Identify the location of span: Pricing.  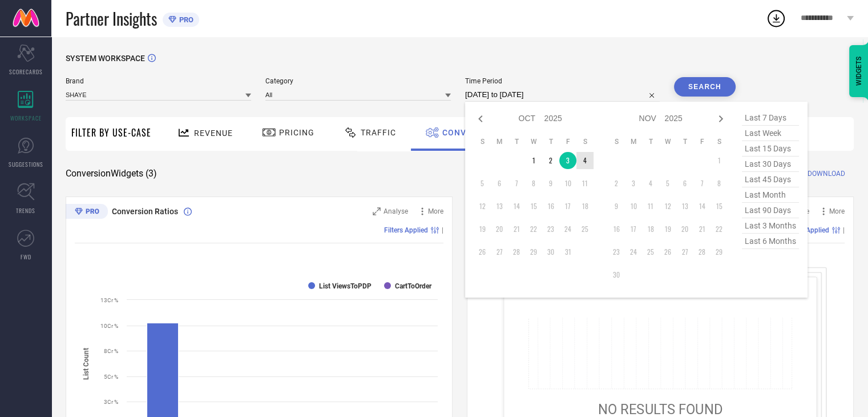
(296, 132).